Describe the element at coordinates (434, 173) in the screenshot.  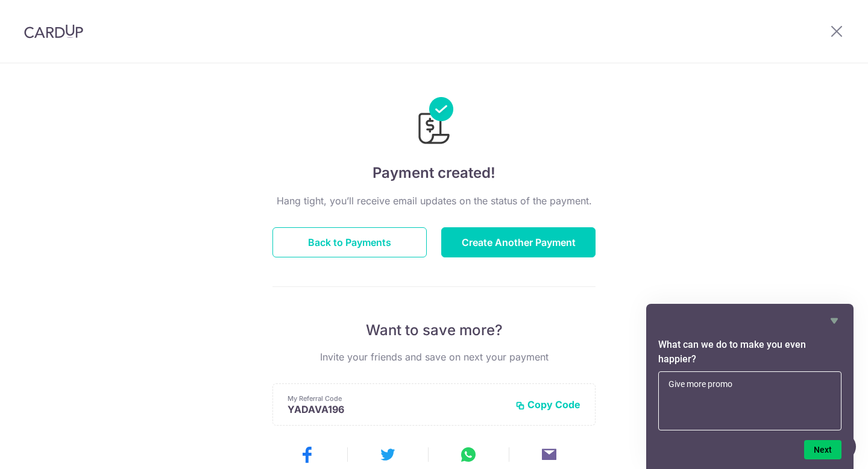
I see `h4: Payment created!` at that location.